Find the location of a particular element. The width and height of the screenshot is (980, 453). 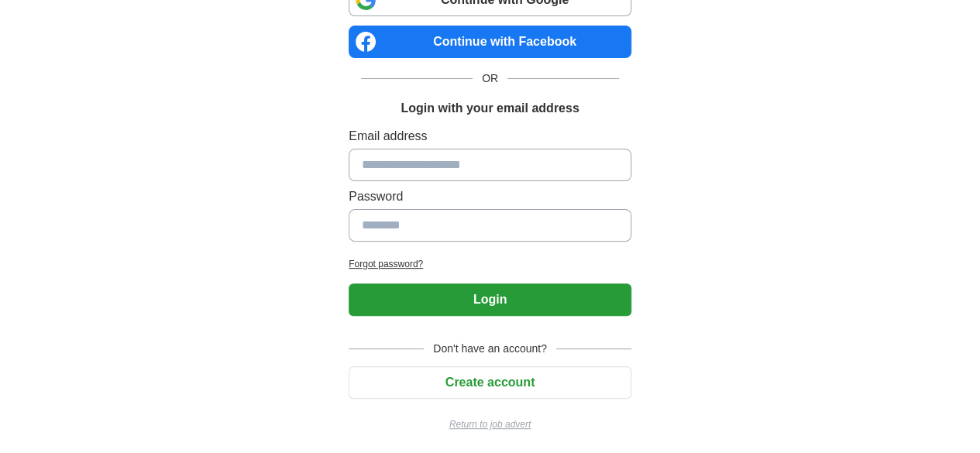

button: Create account is located at coordinates (490, 383).